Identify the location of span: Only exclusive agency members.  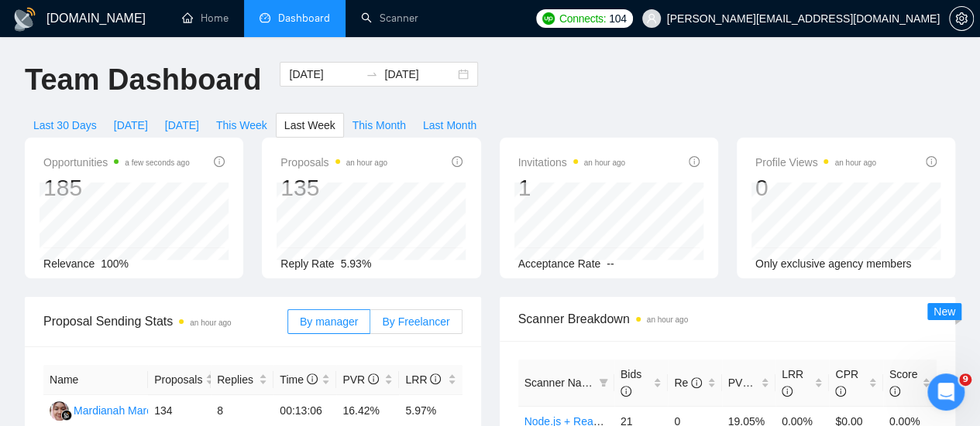
(834, 264).